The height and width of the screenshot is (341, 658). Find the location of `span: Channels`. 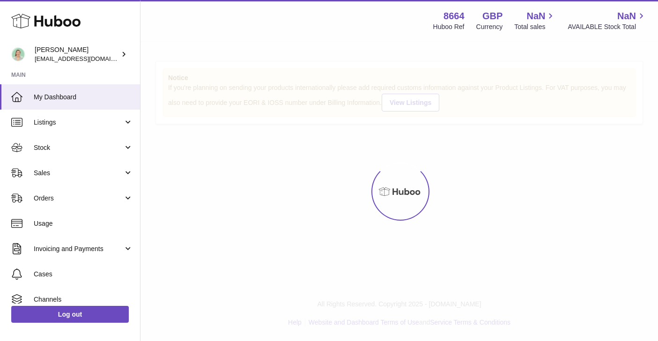

span: Channels is located at coordinates (83, 299).